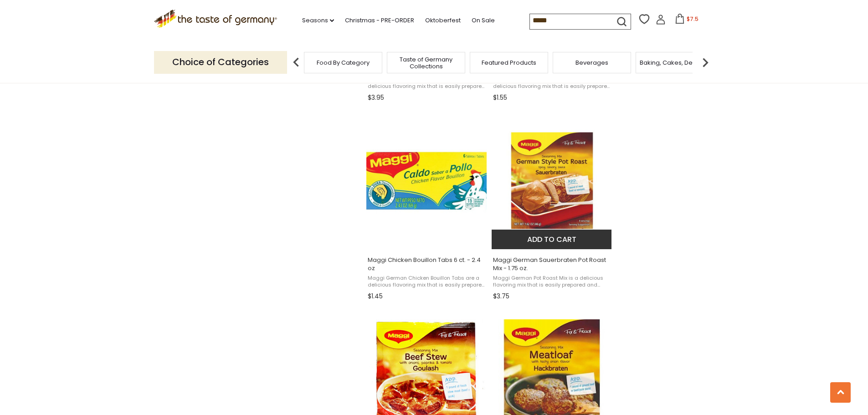 The width and height of the screenshot is (868, 415). What do you see at coordinates (501, 296) in the screenshot?
I see `span: $3.75` at bounding box center [501, 296].